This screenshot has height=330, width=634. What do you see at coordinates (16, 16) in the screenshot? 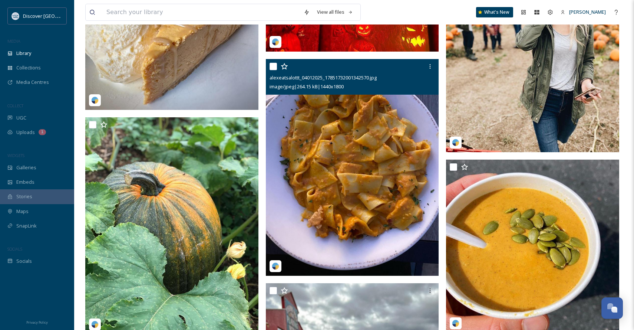
I see `img: DLV-Blue-Stacked%20%281%29.png` at bounding box center [16, 16].